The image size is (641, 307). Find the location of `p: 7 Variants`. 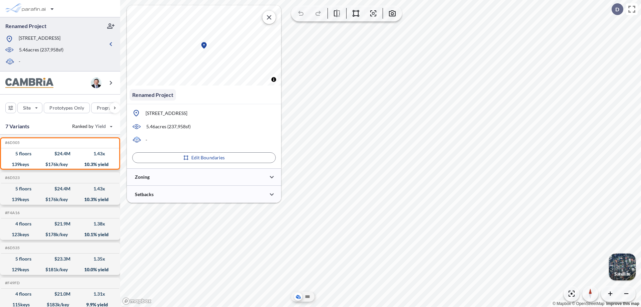

p: 7 Variants is located at coordinates (17, 126).